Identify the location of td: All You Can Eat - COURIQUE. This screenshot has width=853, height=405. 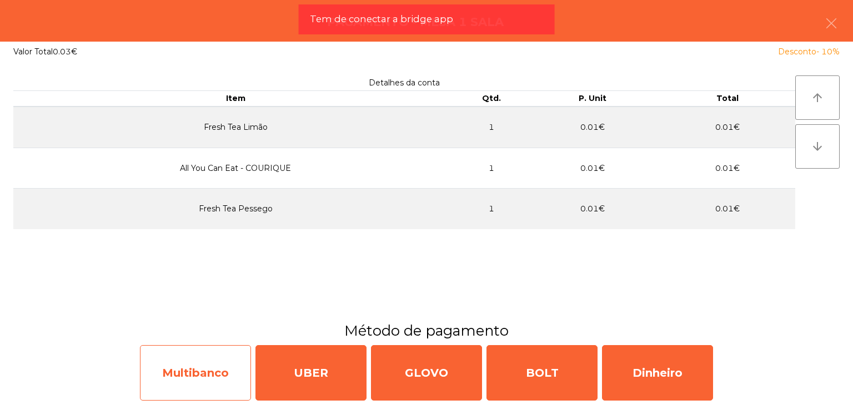
(235, 168).